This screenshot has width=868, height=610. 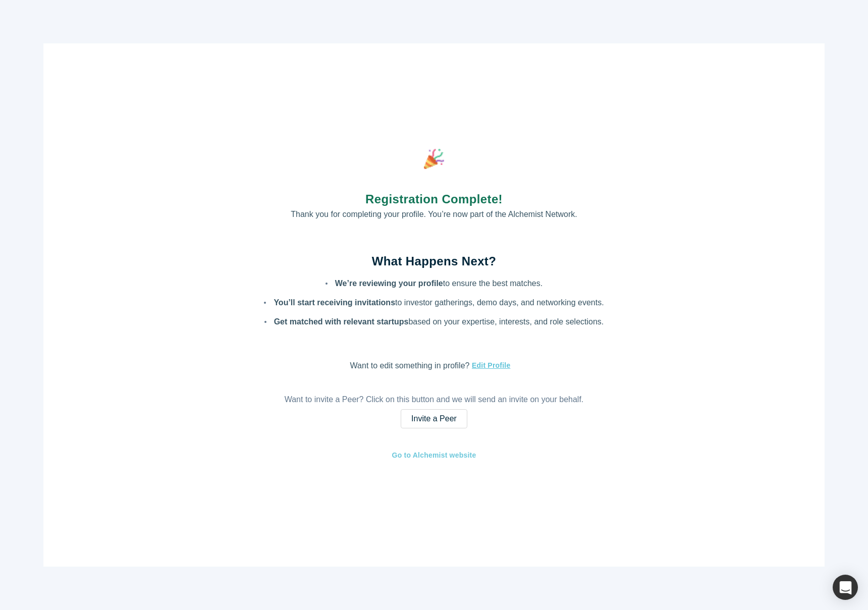 What do you see at coordinates (490, 365) in the screenshot?
I see `button: Edit Profile` at bounding box center [490, 365].